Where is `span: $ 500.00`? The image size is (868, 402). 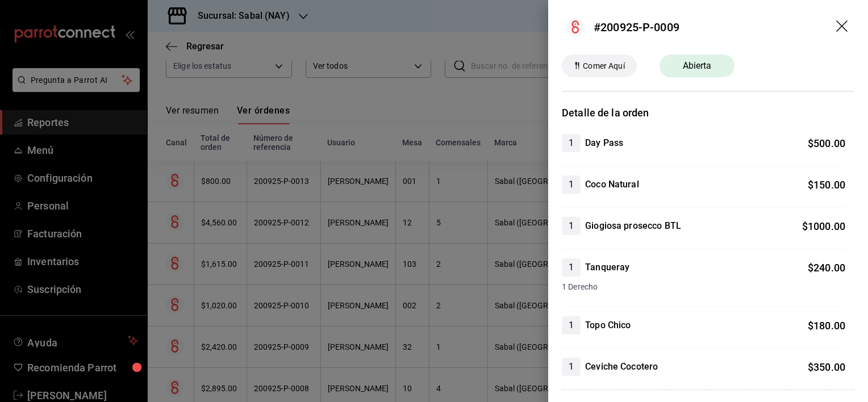
span: $ 500.00 is located at coordinates (827, 143).